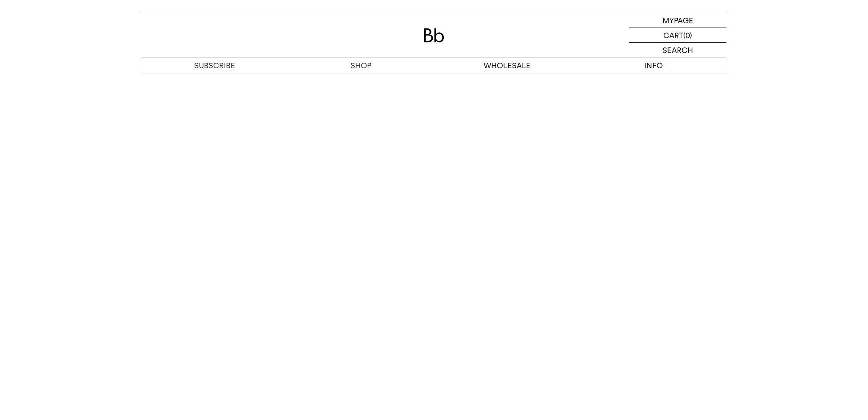 The width and height of the screenshot is (868, 420). I want to click on p: (0), so click(688, 35).